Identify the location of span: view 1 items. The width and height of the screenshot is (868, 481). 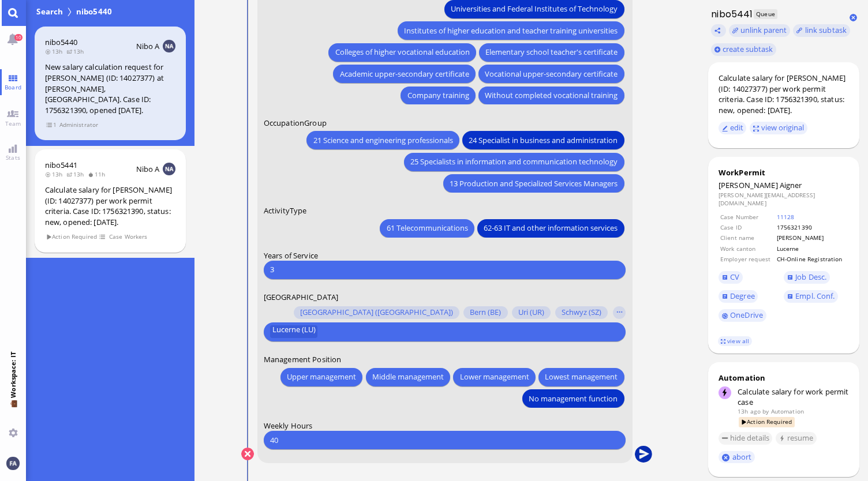
(52, 125).